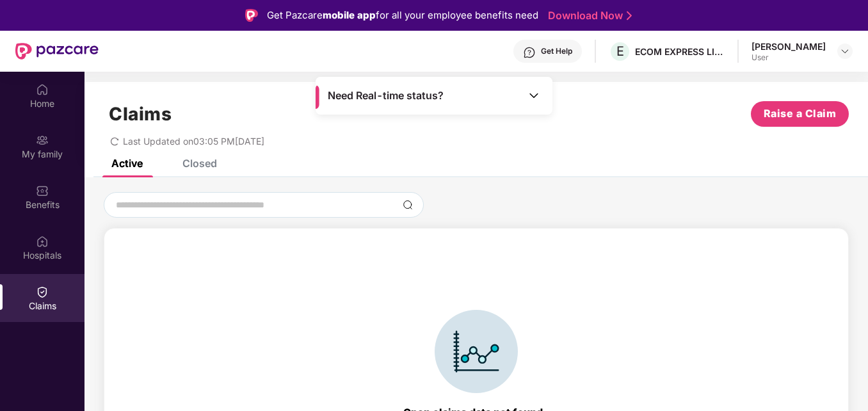  What do you see at coordinates (630, 15) in the screenshot?
I see `img: Stroke` at bounding box center [630, 15].